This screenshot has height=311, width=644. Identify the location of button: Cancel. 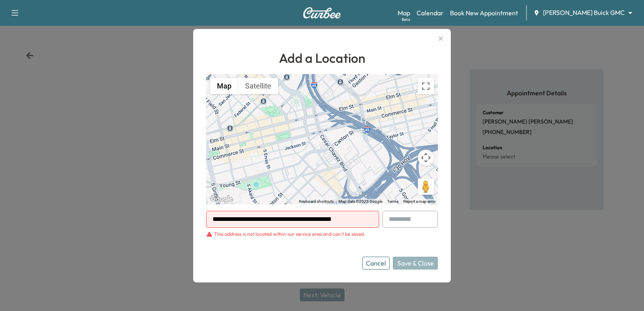
(376, 263).